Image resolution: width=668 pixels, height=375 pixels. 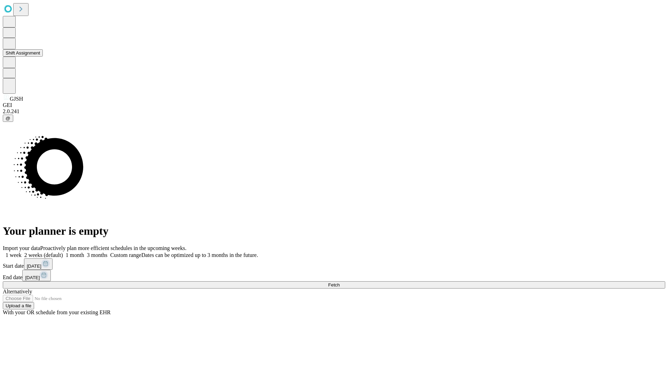 I want to click on h1: Your planner is empty, so click(x=334, y=231).